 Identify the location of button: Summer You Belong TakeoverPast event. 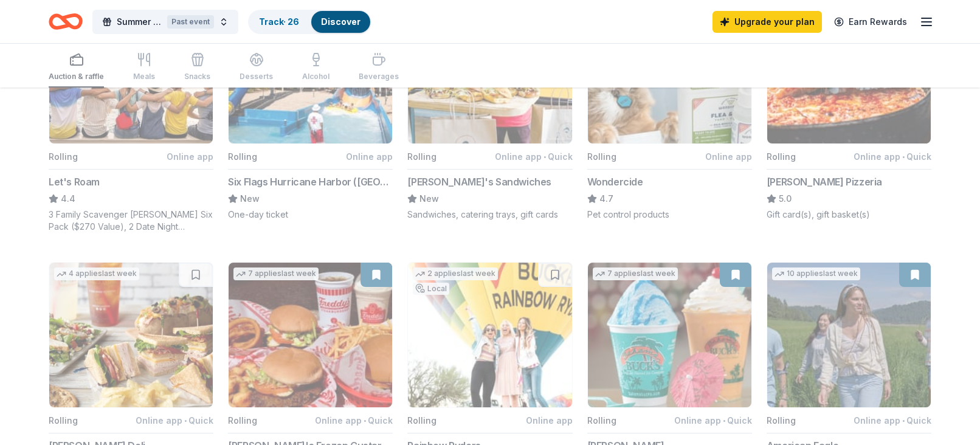
(165, 22).